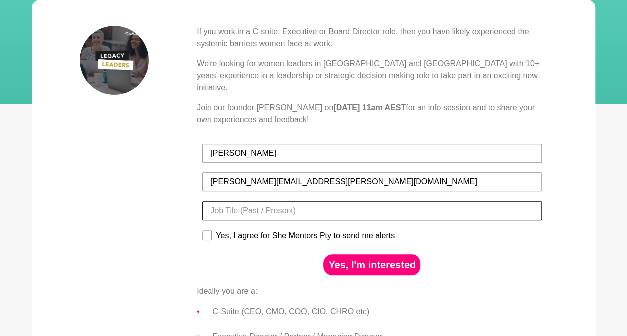 Image resolution: width=627 pixels, height=336 pixels. I want to click on div: Yes, I agree for She Mentors Pty to send me alerts, so click(305, 236).